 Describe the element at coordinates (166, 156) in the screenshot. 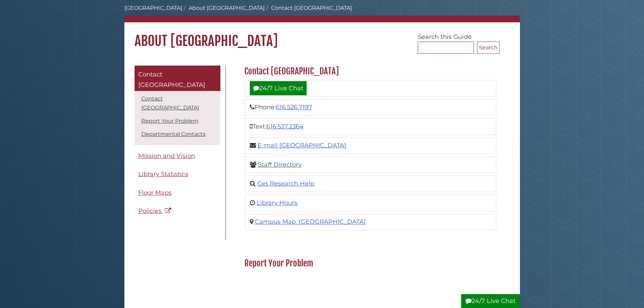

I see `span: Mission and Vision` at that location.